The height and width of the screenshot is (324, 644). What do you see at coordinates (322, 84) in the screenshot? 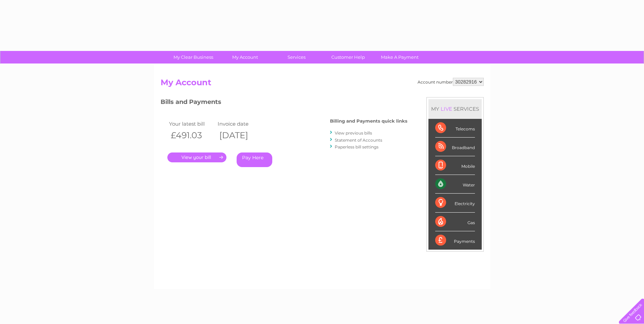
I see `h2: My Account` at bounding box center [322, 84].